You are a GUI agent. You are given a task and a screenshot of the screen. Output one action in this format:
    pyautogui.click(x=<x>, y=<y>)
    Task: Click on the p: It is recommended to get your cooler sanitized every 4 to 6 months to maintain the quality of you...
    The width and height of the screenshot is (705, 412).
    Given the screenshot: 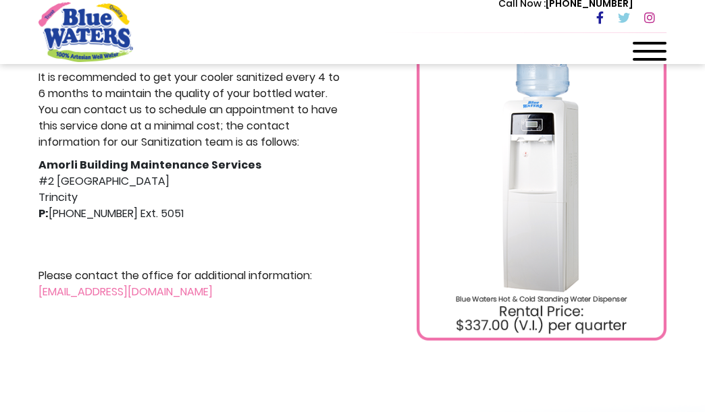 What is the action you would take?
    pyautogui.click(x=190, y=110)
    